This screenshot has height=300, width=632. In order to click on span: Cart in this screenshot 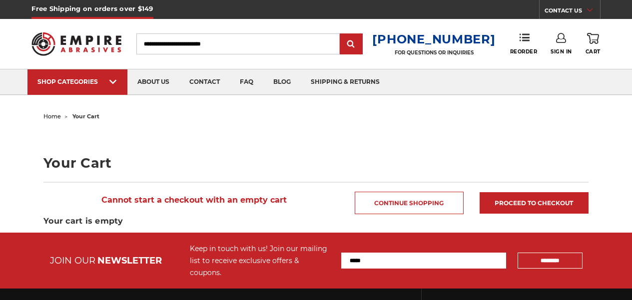, I will do `click(593, 51)`.